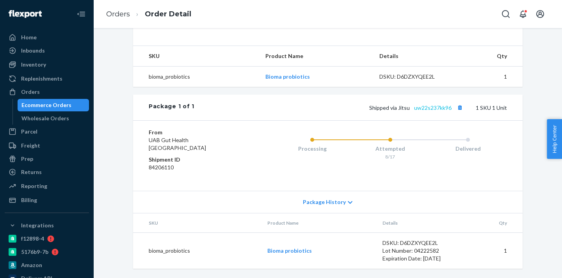  I want to click on div: Home, so click(29, 37).